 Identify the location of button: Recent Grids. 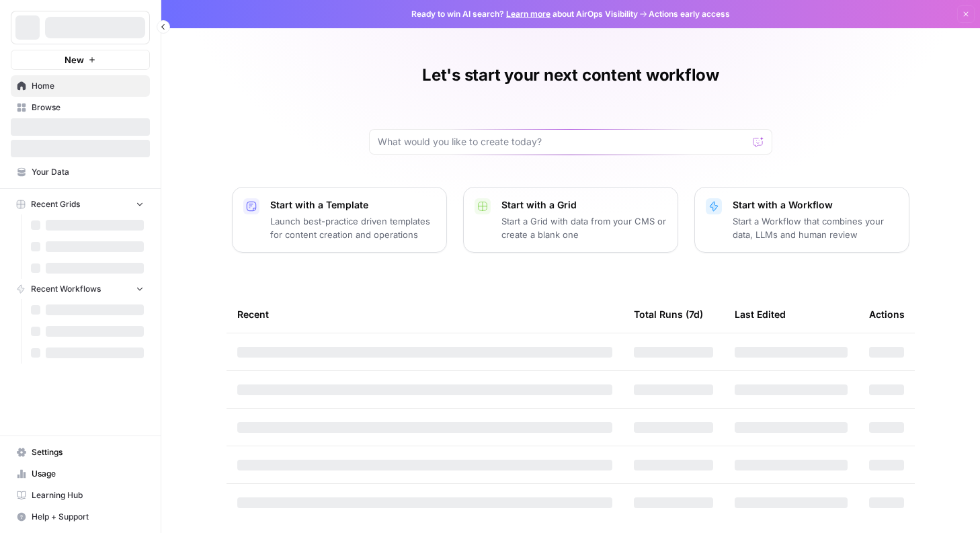
(80, 204).